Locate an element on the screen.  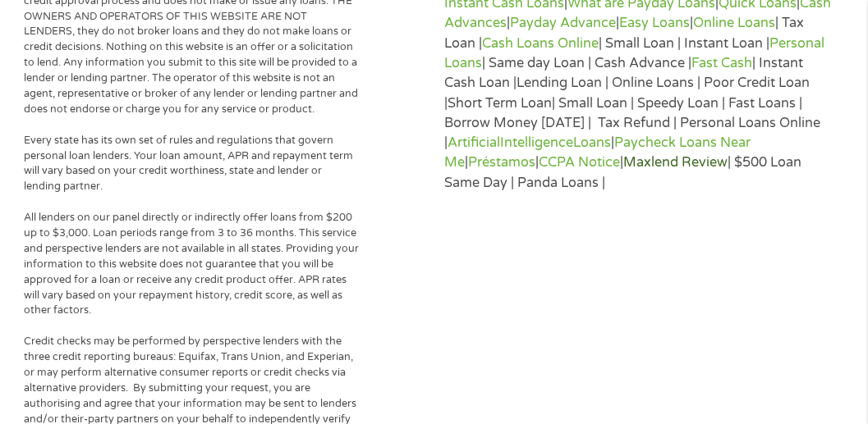
a: Artificial is located at coordinates (474, 143).